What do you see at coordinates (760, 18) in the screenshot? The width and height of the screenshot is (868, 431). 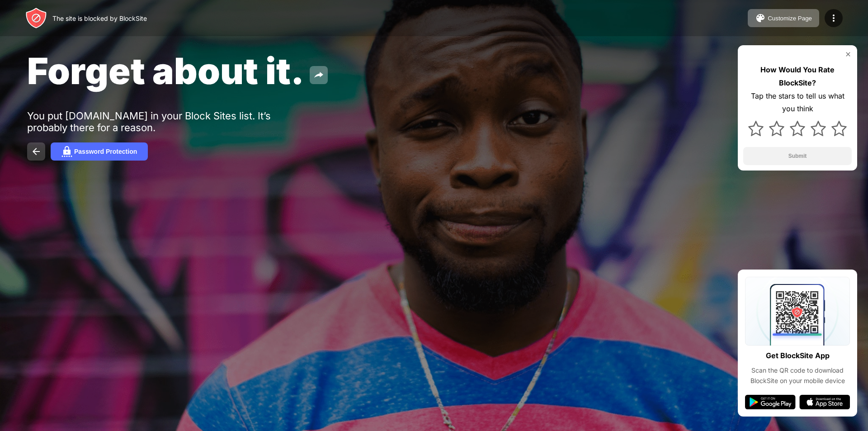 I see `img: pallet.svg` at bounding box center [760, 18].